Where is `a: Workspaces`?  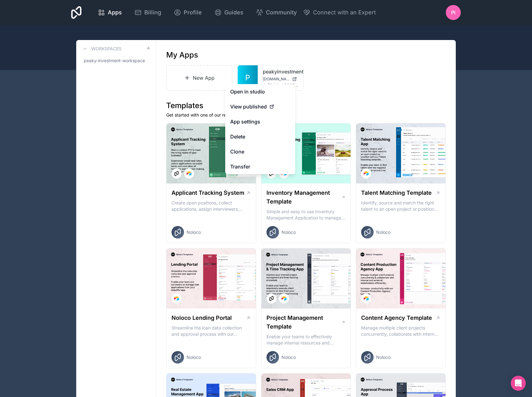 a: Workspaces is located at coordinates (101, 49).